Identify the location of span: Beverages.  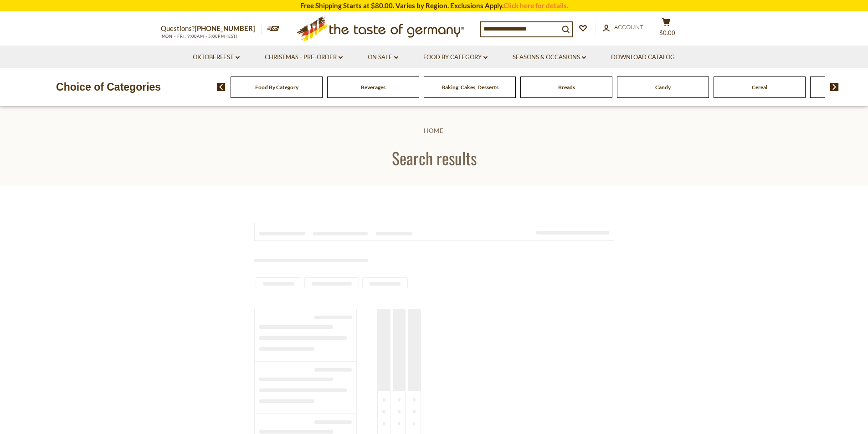
(373, 87).